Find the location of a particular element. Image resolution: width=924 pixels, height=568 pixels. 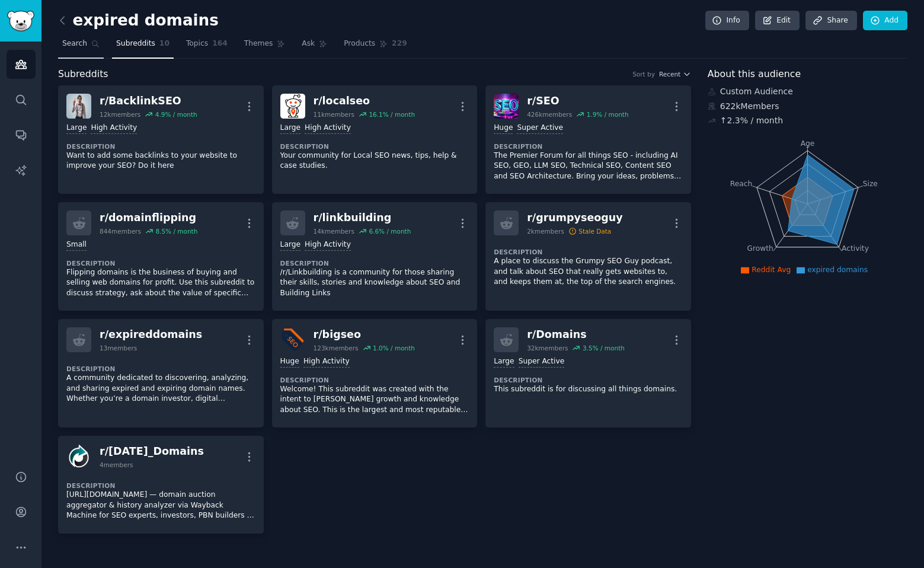

p: The Premier Forum for all things SEO - including AI SEO, GEO, LLM SEO, Technical SEO, Content SEO... is located at coordinates (587, 166).